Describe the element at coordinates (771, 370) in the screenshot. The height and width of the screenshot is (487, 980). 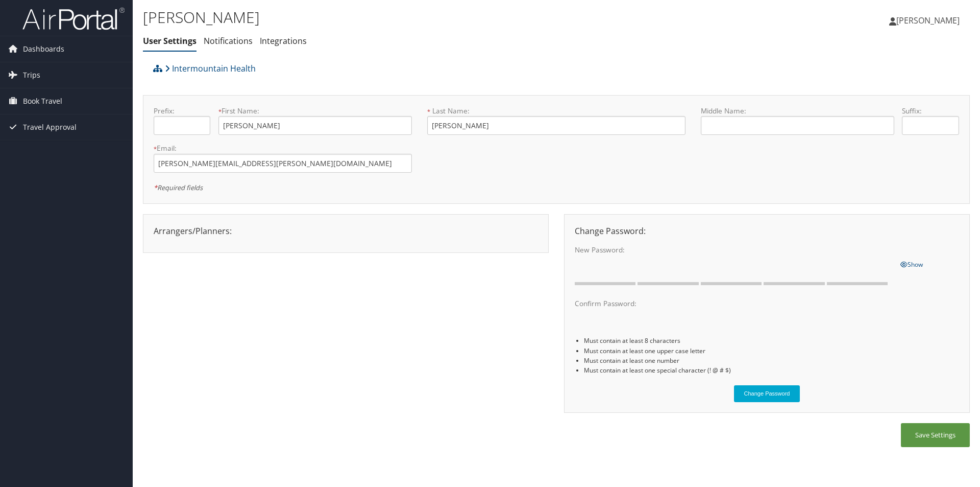
I see `li: Must contain at least one special character (! @ # $)` at that location.